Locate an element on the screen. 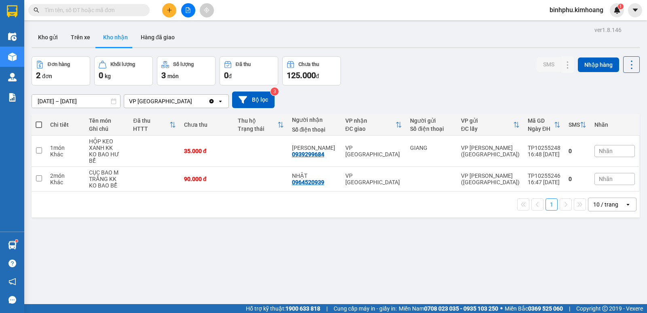 Image resolution: width=647 pixels, height=313 pixels. div: Ngày ĐH is located at coordinates (541, 129).